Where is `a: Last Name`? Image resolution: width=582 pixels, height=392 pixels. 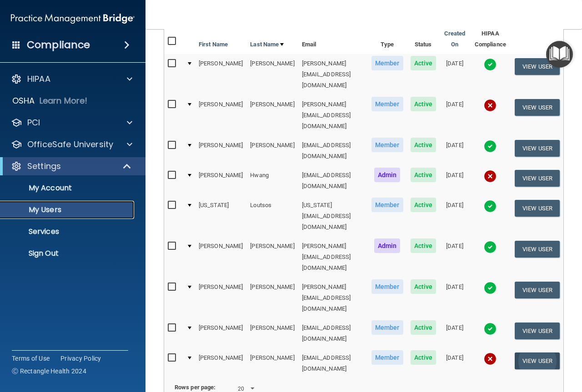
a: Last Name is located at coordinates (267, 44).